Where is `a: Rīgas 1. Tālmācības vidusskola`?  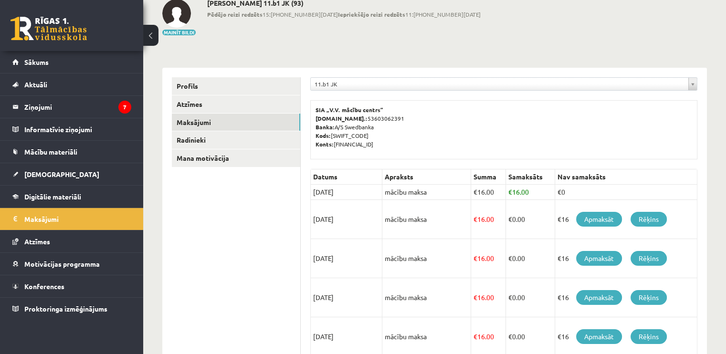
a: Rīgas 1. Tālmācības vidusskola is located at coordinates (49, 29).